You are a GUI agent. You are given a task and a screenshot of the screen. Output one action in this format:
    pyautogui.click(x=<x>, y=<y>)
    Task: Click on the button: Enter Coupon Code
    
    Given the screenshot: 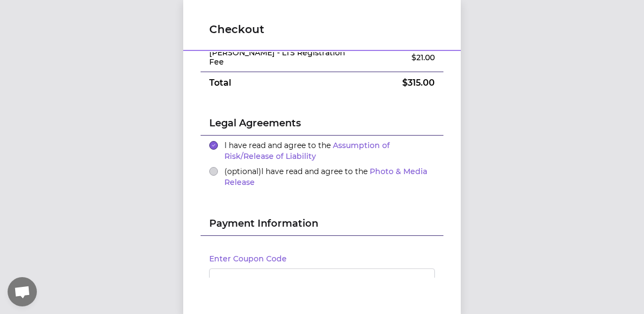 What is the action you would take?
    pyautogui.click(x=248, y=258)
    